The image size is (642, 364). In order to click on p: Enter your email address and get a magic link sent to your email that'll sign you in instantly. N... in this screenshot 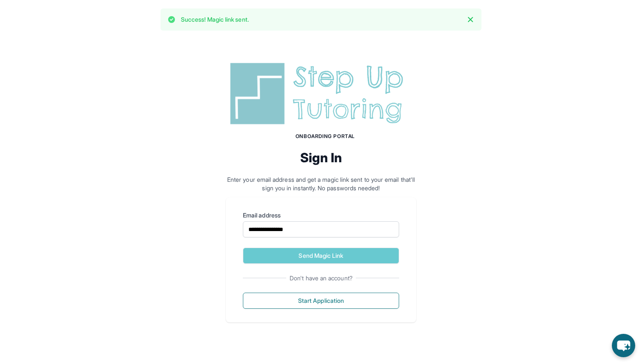, I will do `click(321, 184)`.